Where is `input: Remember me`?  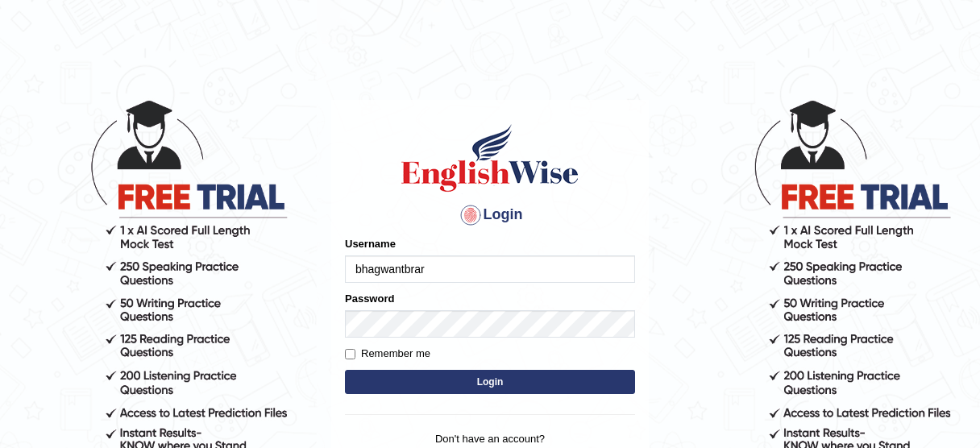 input: Remember me is located at coordinates (350, 354).